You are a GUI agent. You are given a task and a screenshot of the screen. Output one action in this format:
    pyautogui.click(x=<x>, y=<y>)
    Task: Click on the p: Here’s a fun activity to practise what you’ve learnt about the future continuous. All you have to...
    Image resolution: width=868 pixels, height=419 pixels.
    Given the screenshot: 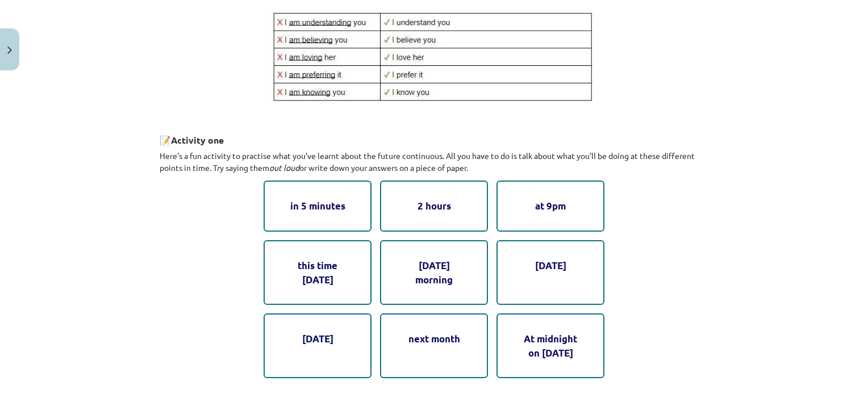 What is the action you would take?
    pyautogui.click(x=434, y=162)
    